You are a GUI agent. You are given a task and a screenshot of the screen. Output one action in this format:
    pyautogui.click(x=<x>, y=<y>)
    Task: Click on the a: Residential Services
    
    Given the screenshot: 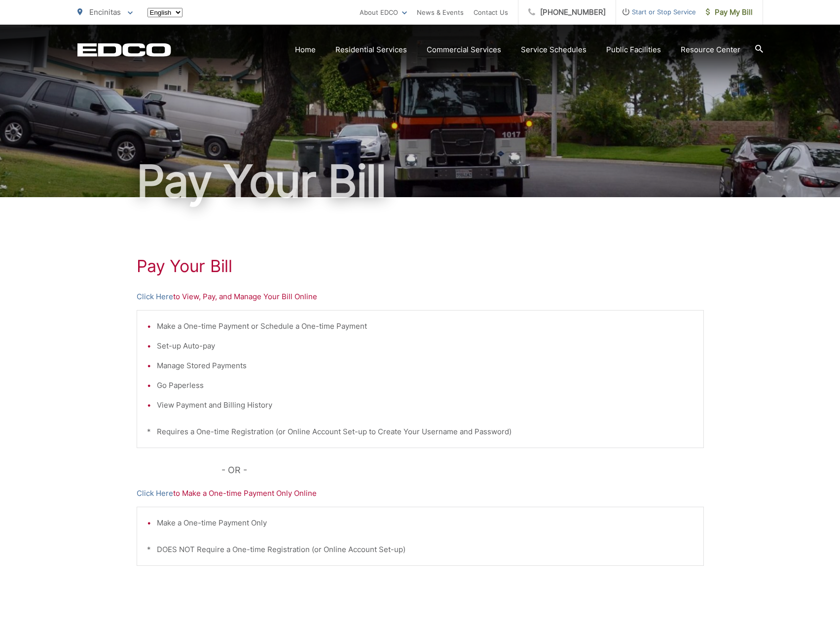 What is the action you would take?
    pyautogui.click(x=371, y=50)
    